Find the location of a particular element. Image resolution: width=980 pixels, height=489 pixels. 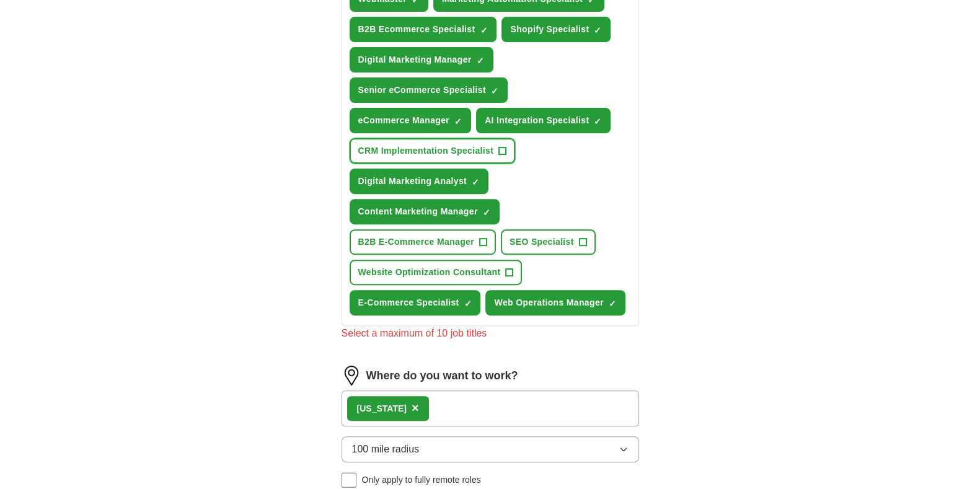

span: Only apply to fully remote roles is located at coordinates (421, 480).